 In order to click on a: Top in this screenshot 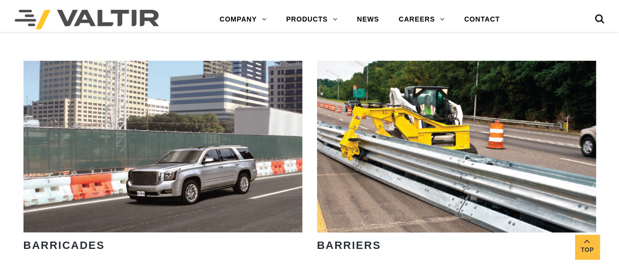, I will do `click(588, 247)`.